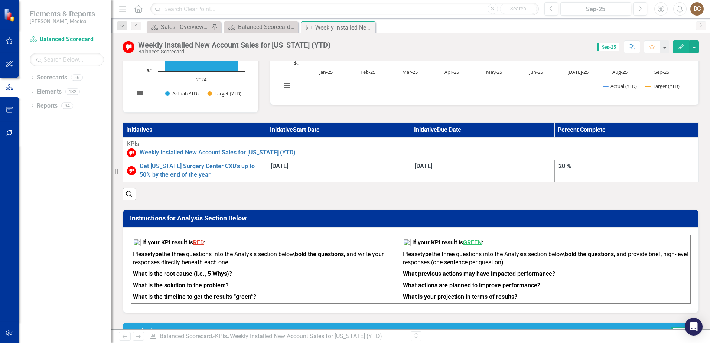  Describe the element at coordinates (493, 72) in the screenshot. I see `text: May-25` at that location.